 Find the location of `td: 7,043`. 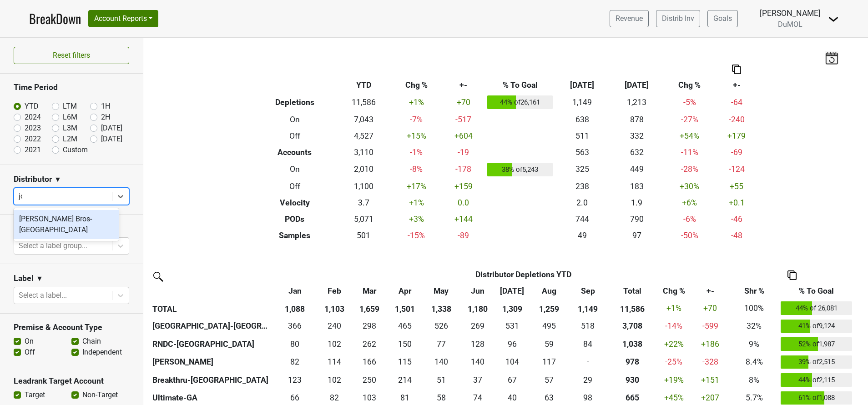

td: 7,043 is located at coordinates (363, 120).